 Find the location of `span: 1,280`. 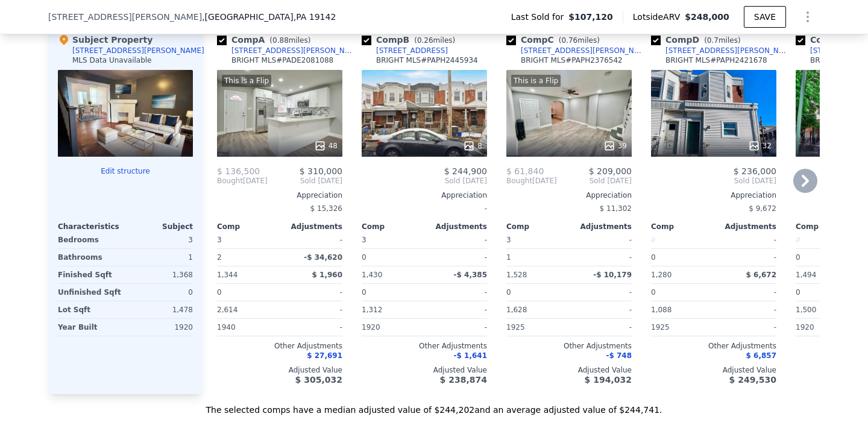

span: 1,280 is located at coordinates (661, 275).